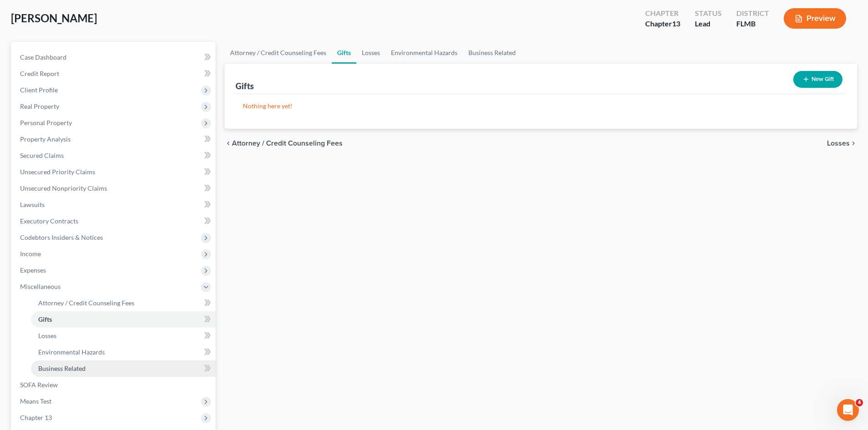  What do you see at coordinates (853, 143) in the screenshot?
I see `i: chevron_right` at bounding box center [853, 143].